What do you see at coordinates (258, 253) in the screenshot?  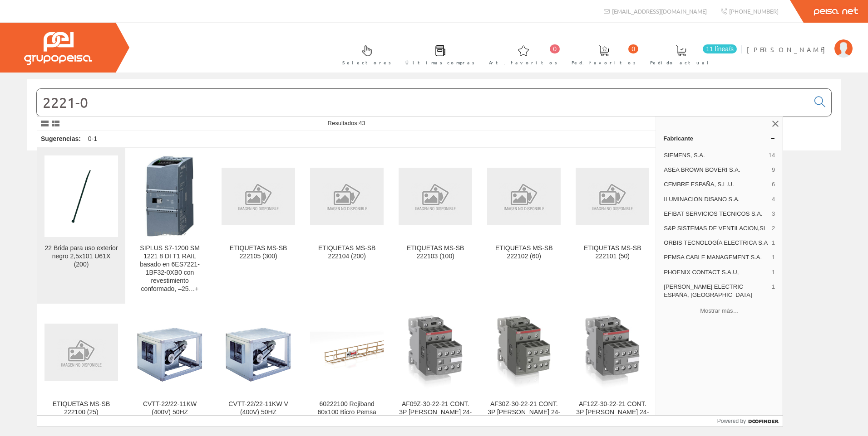 I see `div: ETIQUETAS MS-SB 222105 (300)` at bounding box center [258, 253].